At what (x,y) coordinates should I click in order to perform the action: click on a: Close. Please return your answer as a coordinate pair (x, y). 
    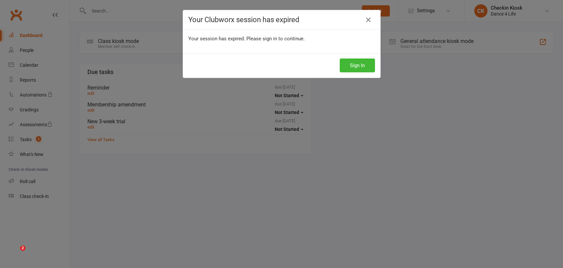
    Looking at the image, I should click on (369, 20).